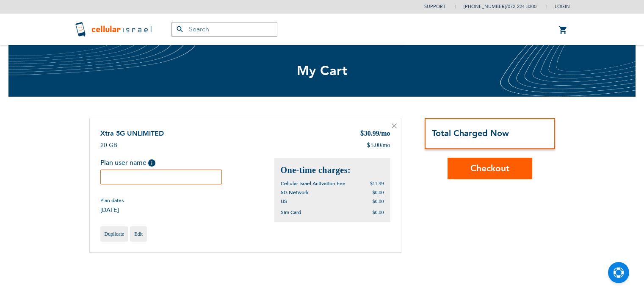  Describe the element at coordinates (522, 7) in the screenshot. I see `a: 072-224-3300` at that location.